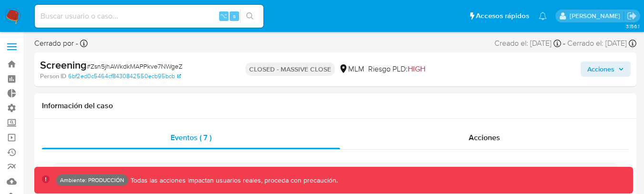  What do you see at coordinates (352, 70) in the screenshot?
I see `div: MLM` at bounding box center [352, 70].